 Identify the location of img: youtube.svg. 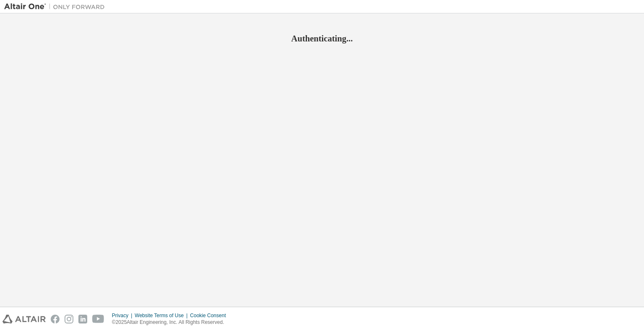
(98, 319).